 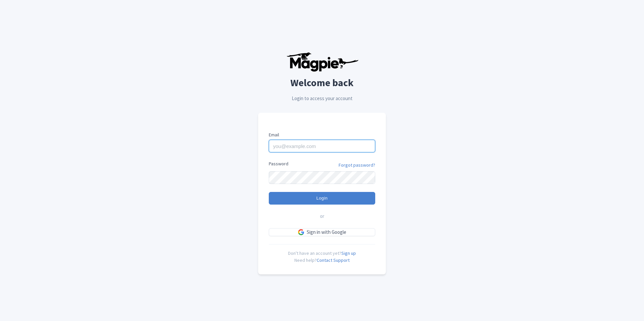 What do you see at coordinates (322, 216) in the screenshot?
I see `span: or` at bounding box center [322, 216].